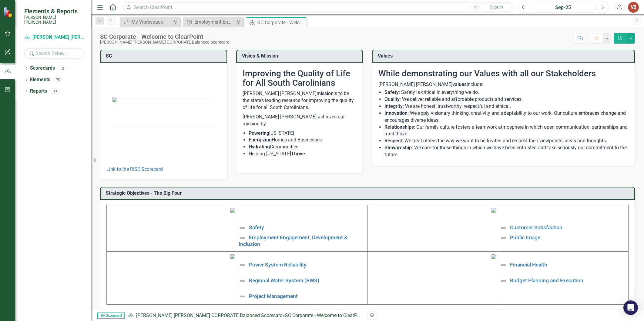  I want to click on span: Search, so click(497, 7).